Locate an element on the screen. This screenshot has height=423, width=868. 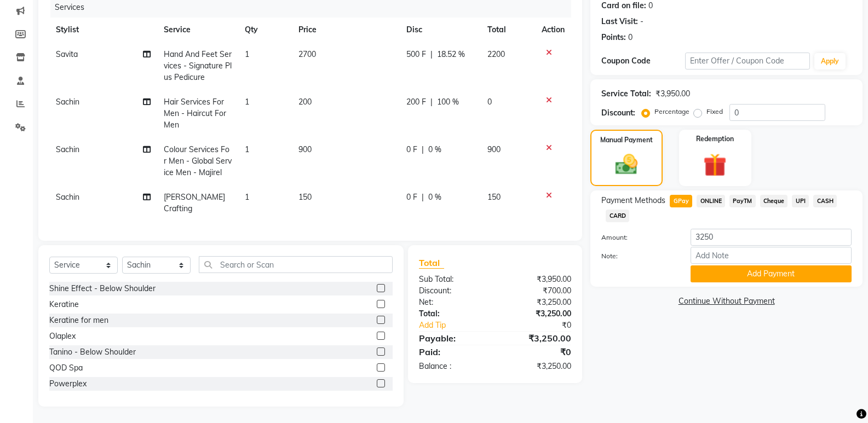
div: Points: is located at coordinates (613, 37).